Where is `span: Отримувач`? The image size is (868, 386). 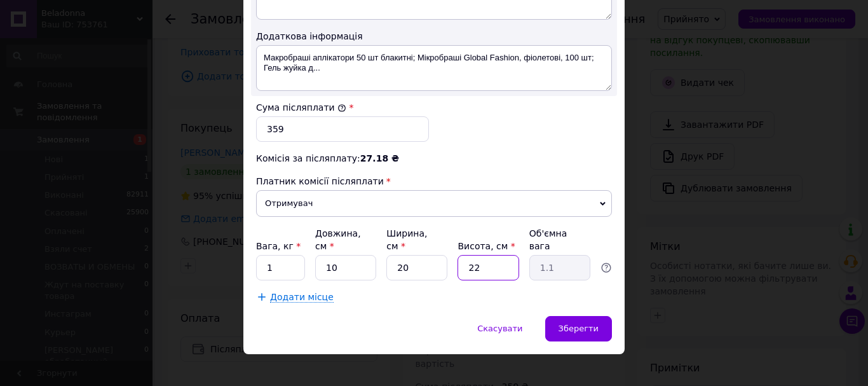 span: Отримувач is located at coordinates (434, 204).